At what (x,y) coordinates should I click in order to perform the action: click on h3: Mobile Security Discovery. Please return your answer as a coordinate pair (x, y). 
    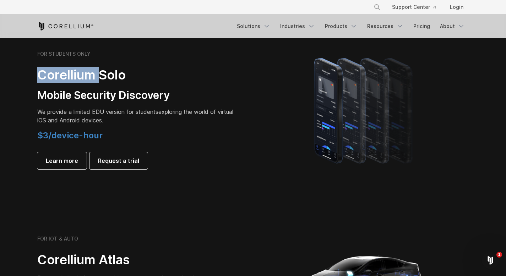
    Looking at the image, I should click on (137, 96).